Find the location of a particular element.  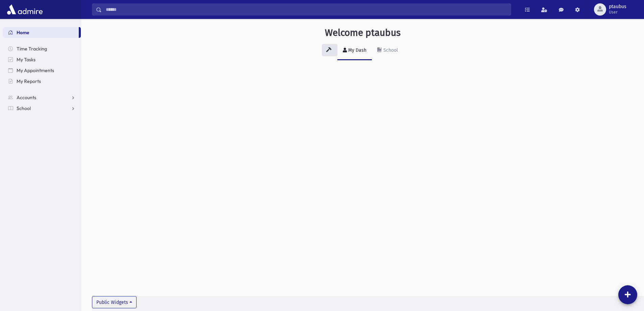

span: My Tasks is located at coordinates (26, 60).